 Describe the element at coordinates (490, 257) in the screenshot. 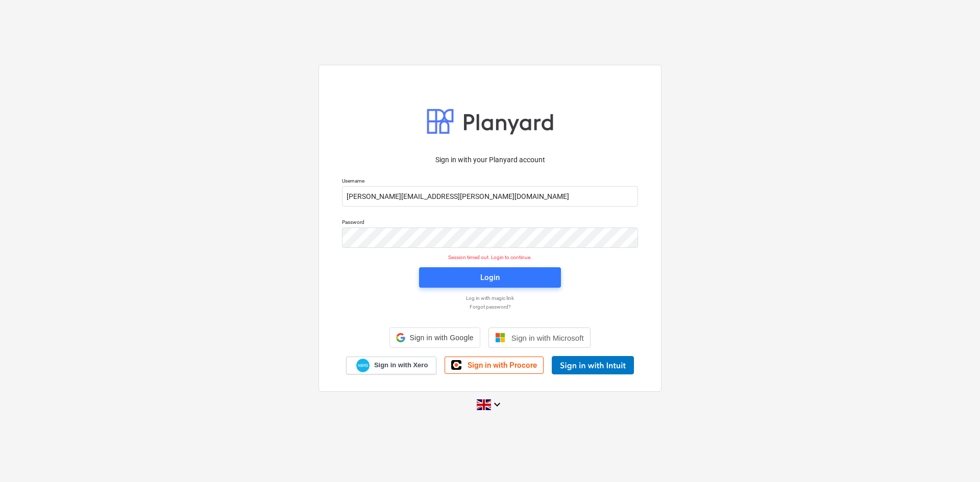

I see `p: Session timed out. Login to continue.` at that location.